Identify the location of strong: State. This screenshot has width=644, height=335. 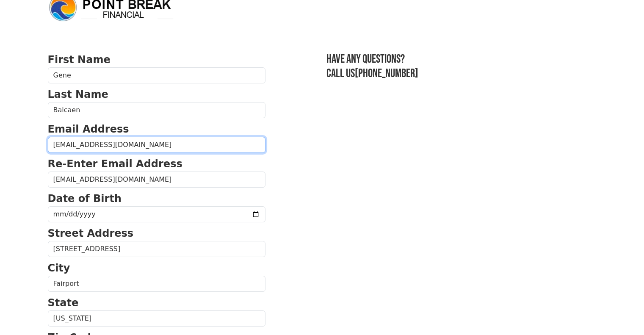
(63, 303).